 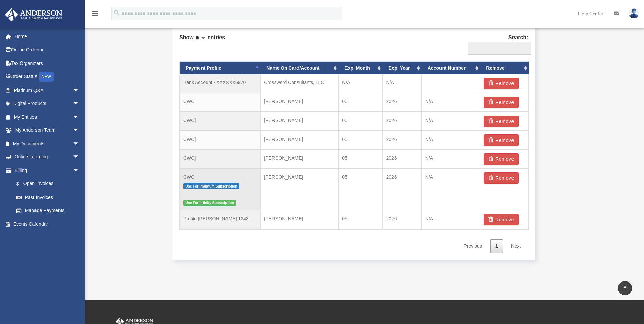 I want to click on i: menu, so click(x=96, y=13).